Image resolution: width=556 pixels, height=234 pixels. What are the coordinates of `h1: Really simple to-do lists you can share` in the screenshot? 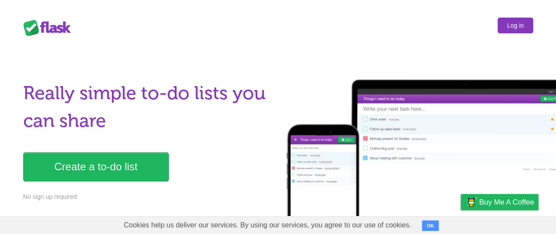 It's located at (148, 107).